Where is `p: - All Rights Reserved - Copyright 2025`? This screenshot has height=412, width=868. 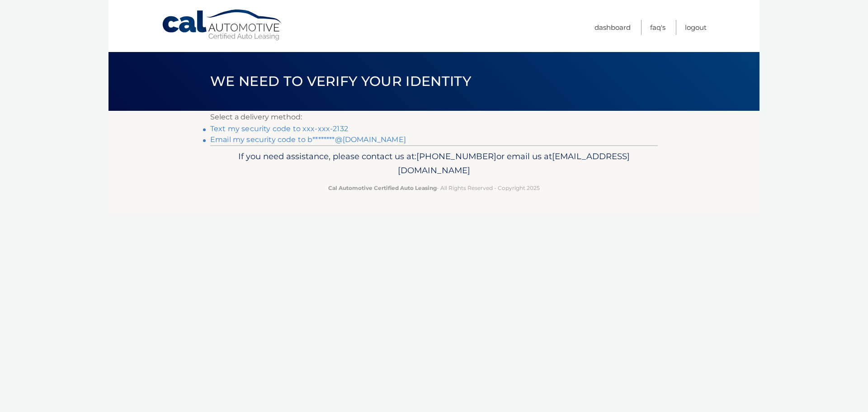 p: - All Rights Reserved - Copyright 2025 is located at coordinates (434, 188).